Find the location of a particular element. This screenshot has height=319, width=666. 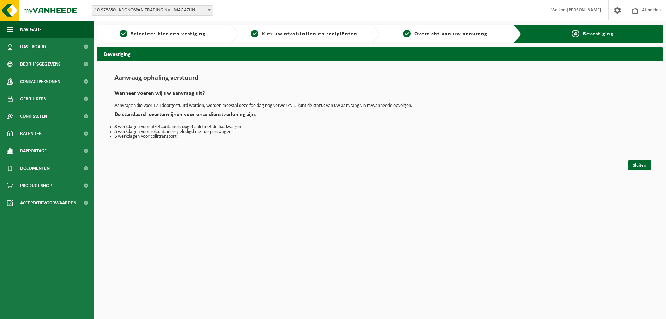

h2: Bevestiging is located at coordinates (380, 53).